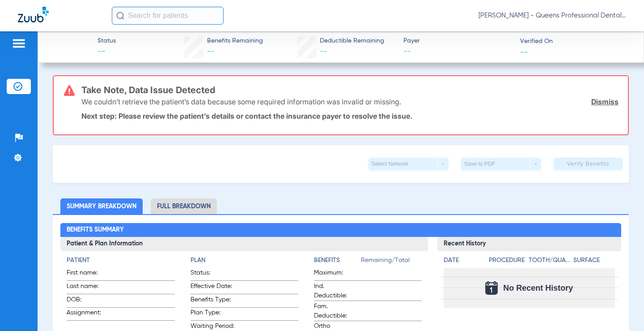  I want to click on span: Assignment:, so click(89, 314).